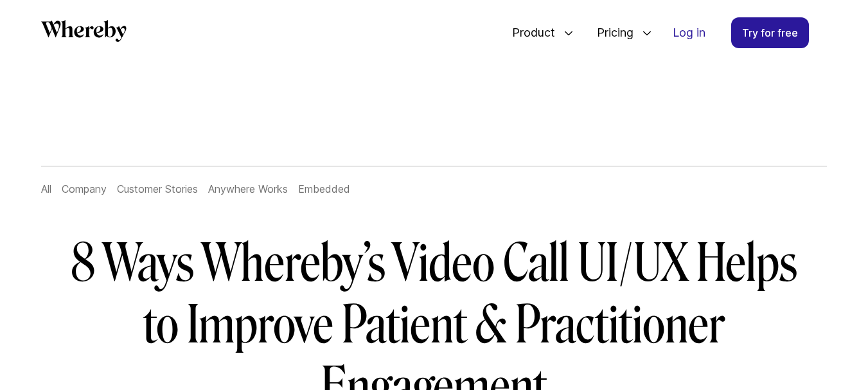 The image size is (868, 390). Describe the element at coordinates (83, 31) in the screenshot. I see `svg: Whereby` at that location.